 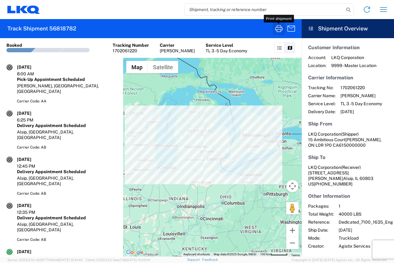 I want to click on a: Open this area in Google Maps (opens a new window), so click(x=135, y=253).